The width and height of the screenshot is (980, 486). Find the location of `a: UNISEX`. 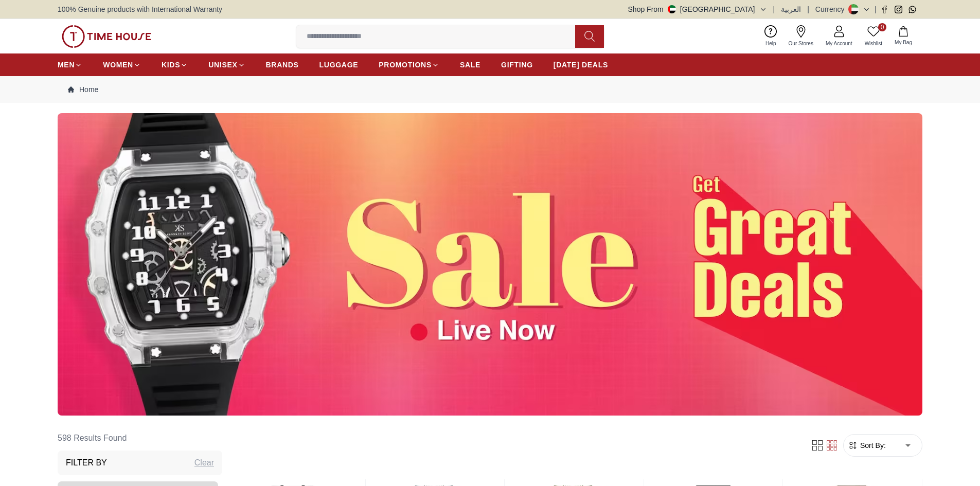

a: UNISEX is located at coordinates (226, 65).